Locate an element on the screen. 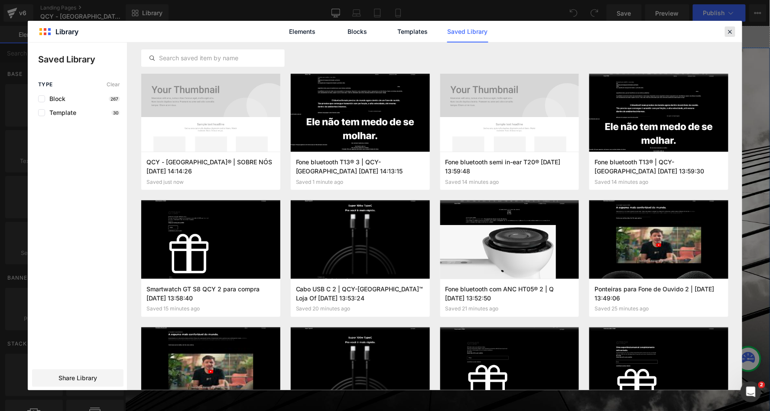 Image resolution: width=770 pixels, height=411 pixels. span: Share Library is located at coordinates (78, 378).